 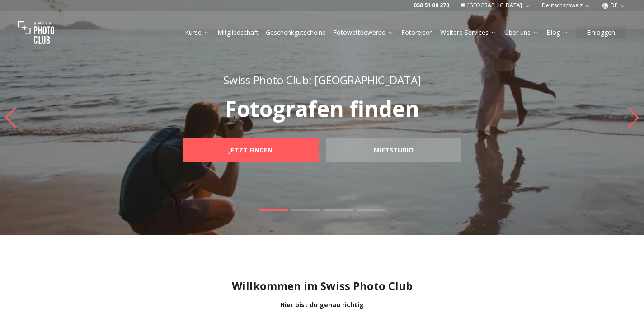 I want to click on p: Fotografen finden, so click(x=322, y=109).